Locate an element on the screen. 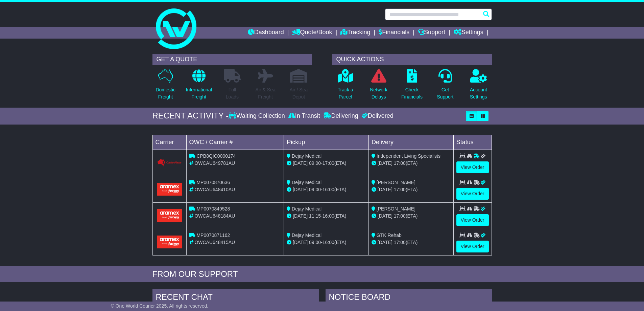  td: Pickup is located at coordinates (326, 142).